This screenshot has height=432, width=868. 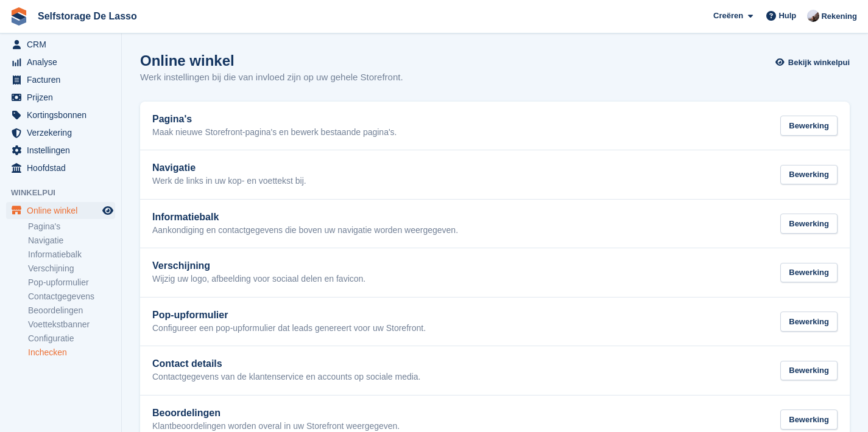 I want to click on a: Informatiebalk Aankondiging en contactgegevens die boven uw navigatie worden weergegeven. Bewerking, so click(x=495, y=224).